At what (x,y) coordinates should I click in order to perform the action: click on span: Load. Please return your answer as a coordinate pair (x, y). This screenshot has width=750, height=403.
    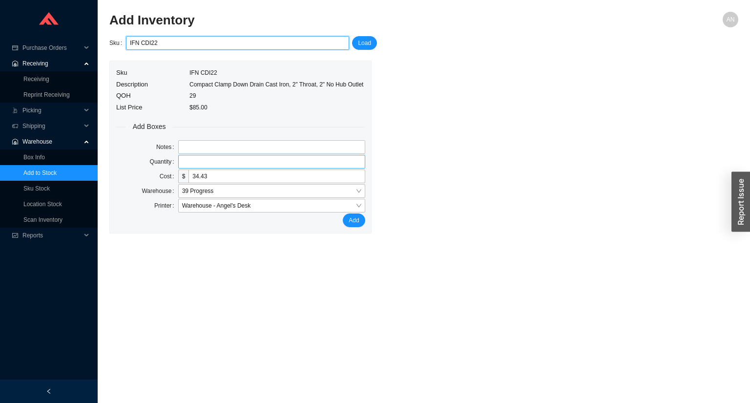
    Looking at the image, I should click on (364, 43).